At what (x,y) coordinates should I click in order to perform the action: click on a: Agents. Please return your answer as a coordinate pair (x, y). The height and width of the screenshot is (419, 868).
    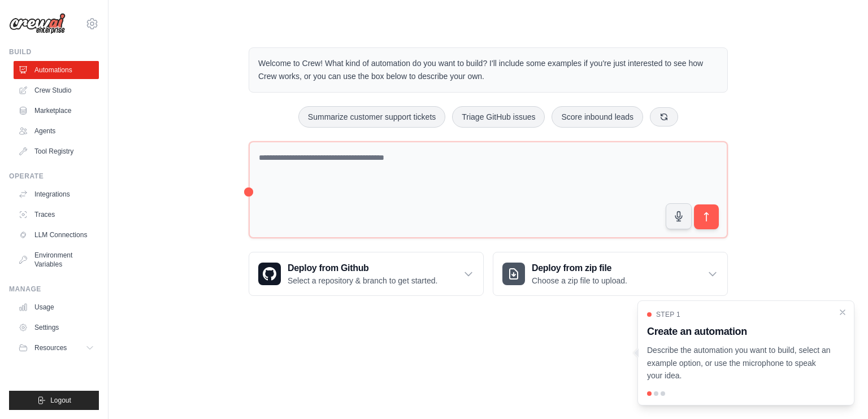
    Looking at the image, I should click on (56, 131).